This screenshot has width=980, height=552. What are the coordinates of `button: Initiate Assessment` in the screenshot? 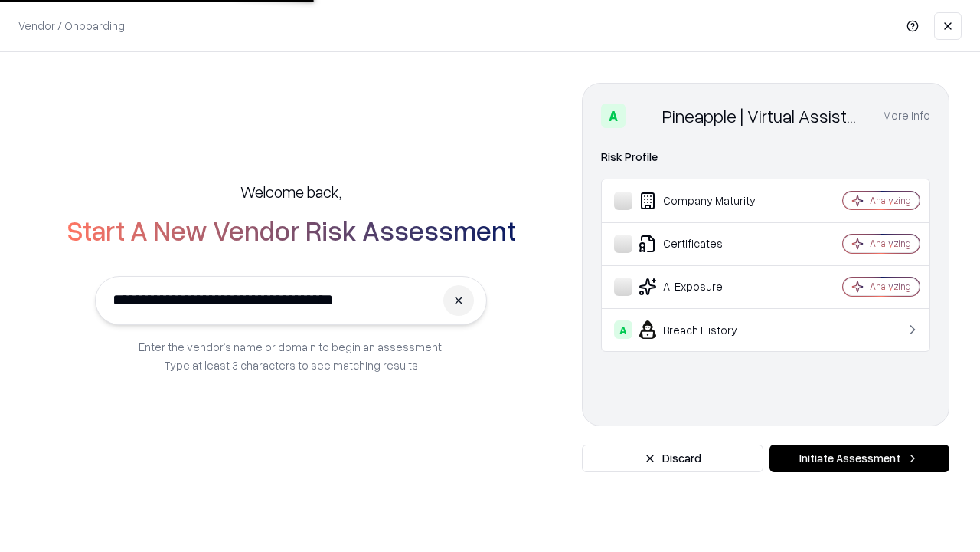 It's located at (860, 458).